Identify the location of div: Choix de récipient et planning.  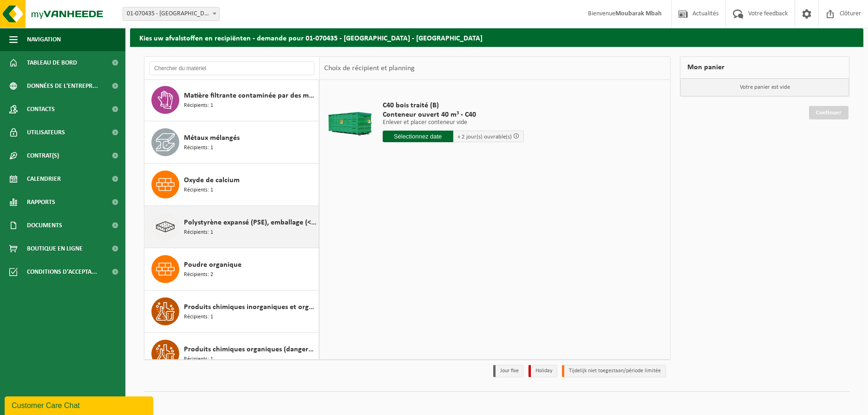
(369, 68).